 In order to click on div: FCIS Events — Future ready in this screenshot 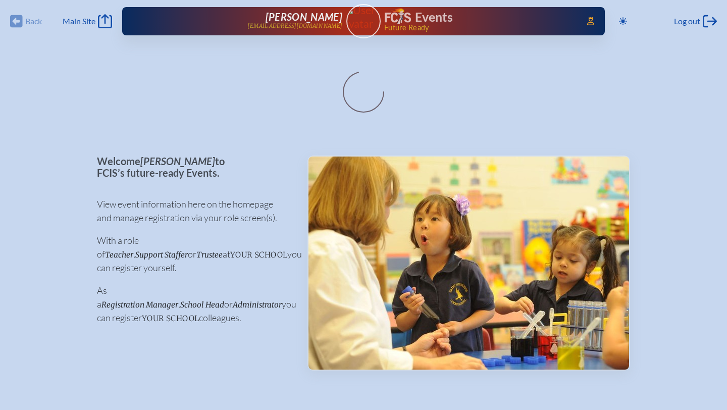, I will do `click(479, 20)`.